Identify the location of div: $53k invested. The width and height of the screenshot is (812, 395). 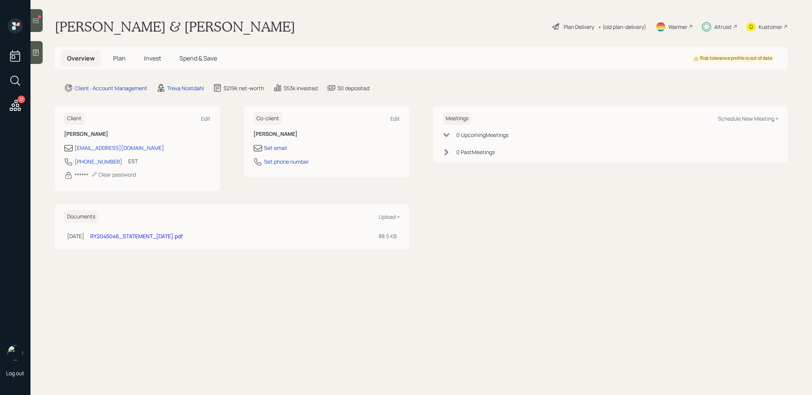
(300, 88).